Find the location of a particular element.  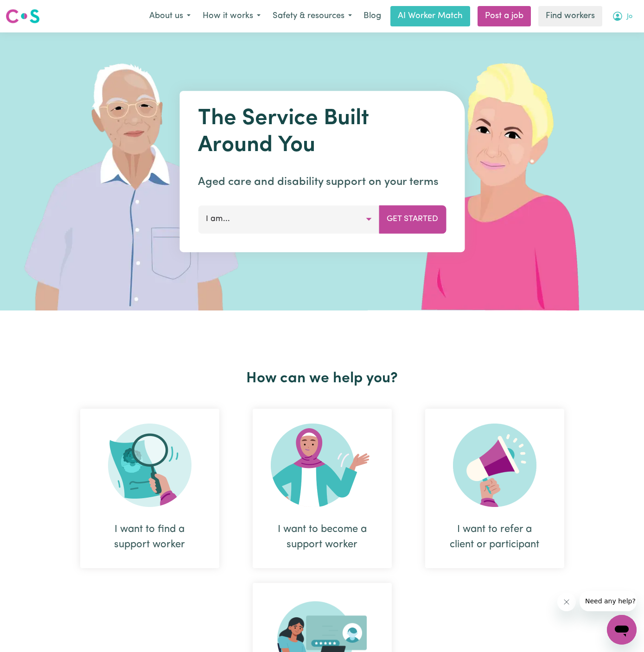

img: Careseekers logo is located at coordinates (23, 17).